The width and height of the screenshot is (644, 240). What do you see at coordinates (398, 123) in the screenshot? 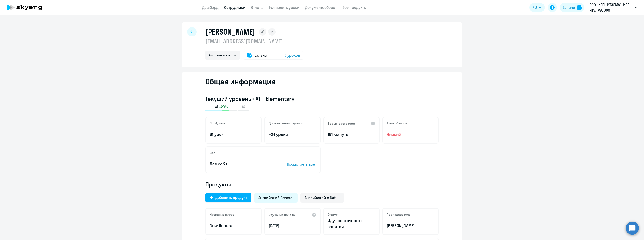
I see `h5: Темп обучения` at bounding box center [398, 123].